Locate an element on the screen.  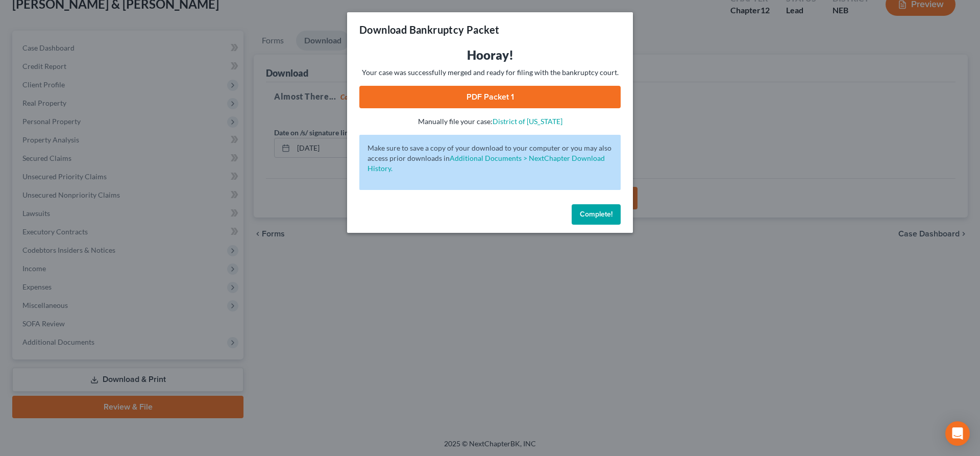
span: Complete! is located at coordinates (596, 214).